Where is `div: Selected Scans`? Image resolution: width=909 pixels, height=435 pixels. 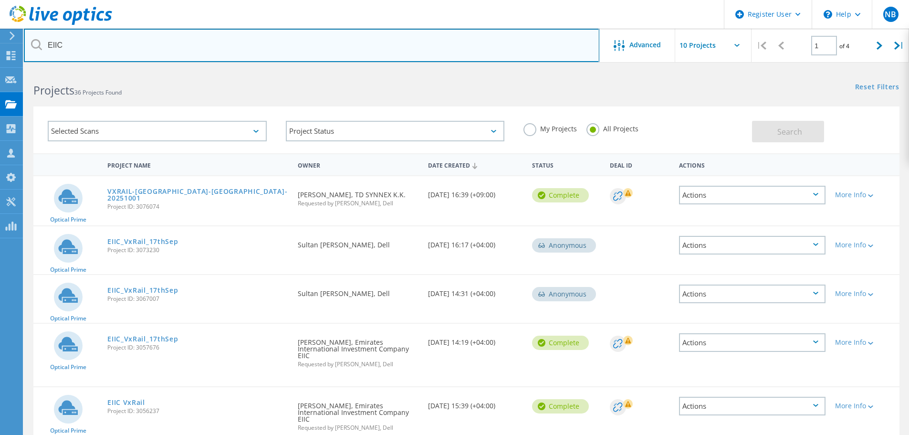
div: Selected Scans is located at coordinates (157, 131).